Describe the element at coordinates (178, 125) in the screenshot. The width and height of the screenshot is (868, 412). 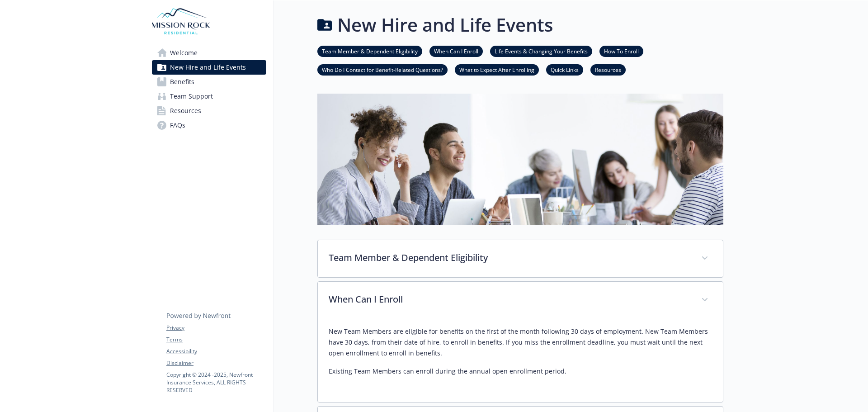
I see `span: FAQs` at that location.